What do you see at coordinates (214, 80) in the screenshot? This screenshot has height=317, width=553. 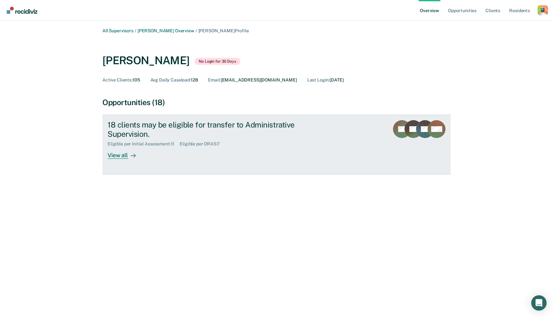 I see `span: Email :` at bounding box center [214, 80].